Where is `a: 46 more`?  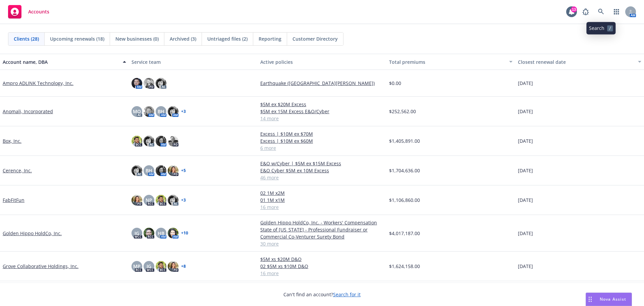 a: 46 more is located at coordinates (322, 177).